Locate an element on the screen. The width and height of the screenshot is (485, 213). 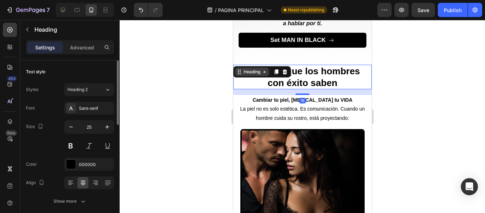
span: PAGINA PRINCIPAL is located at coordinates (241, 10).